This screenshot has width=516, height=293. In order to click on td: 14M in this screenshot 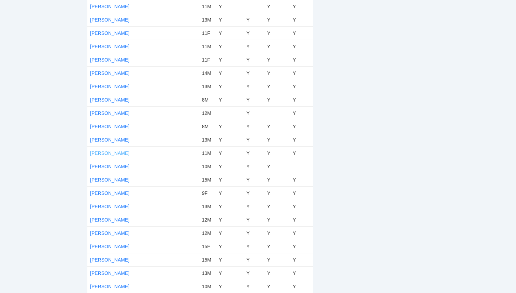, I will do `click(208, 73)`.